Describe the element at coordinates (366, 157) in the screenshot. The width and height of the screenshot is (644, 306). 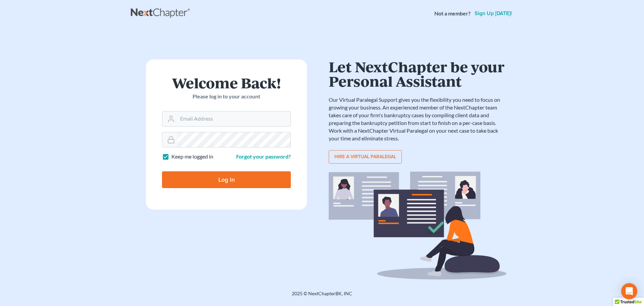
I see `a: Hire a virtual paralegal` at that location.